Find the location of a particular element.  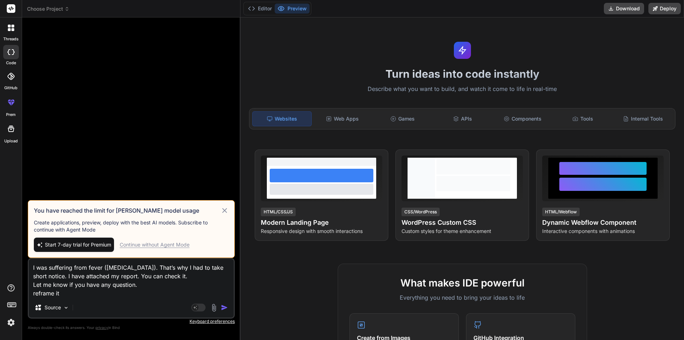

p: Interactive components with animations is located at coordinates (603, 231).